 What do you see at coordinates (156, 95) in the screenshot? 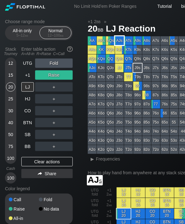
I see `div: 87s` at bounding box center [156, 95].